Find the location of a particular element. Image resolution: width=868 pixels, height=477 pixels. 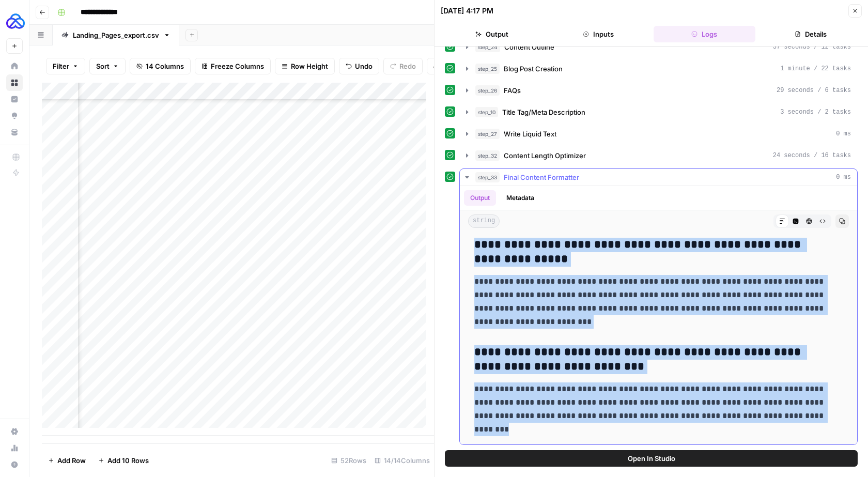

button: Filter is located at coordinates (66, 66).